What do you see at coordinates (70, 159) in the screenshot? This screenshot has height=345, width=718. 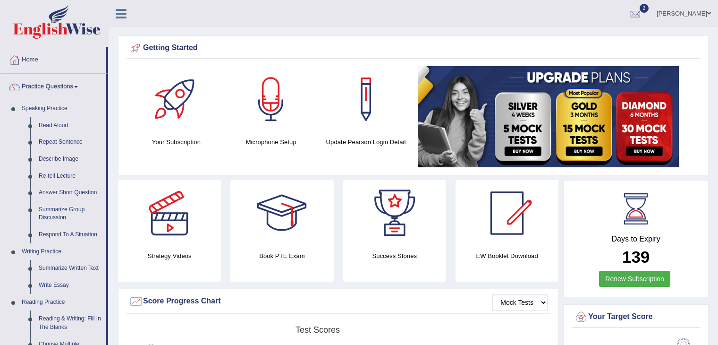 I see `a: Describe Image` at bounding box center [70, 159].